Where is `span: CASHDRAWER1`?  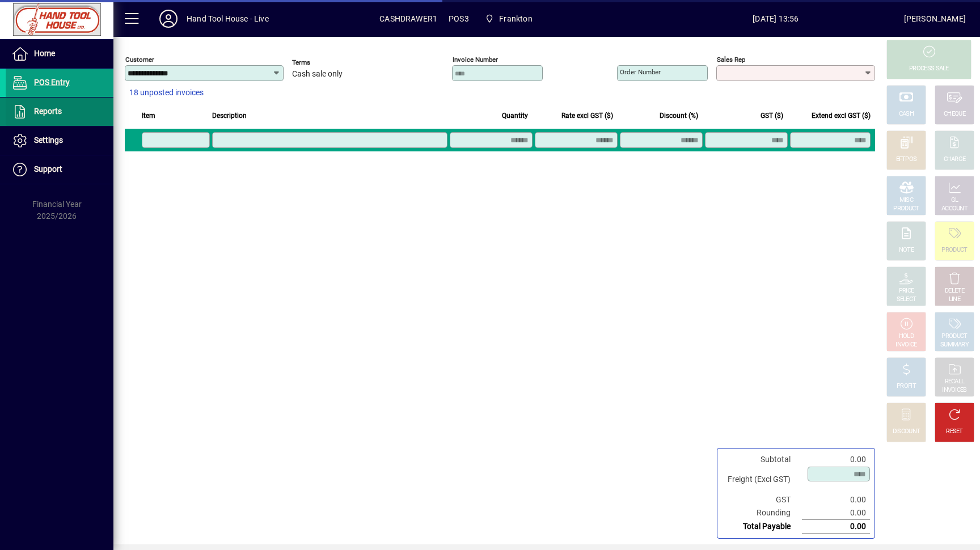
span: CASHDRAWER1 is located at coordinates (408, 19).